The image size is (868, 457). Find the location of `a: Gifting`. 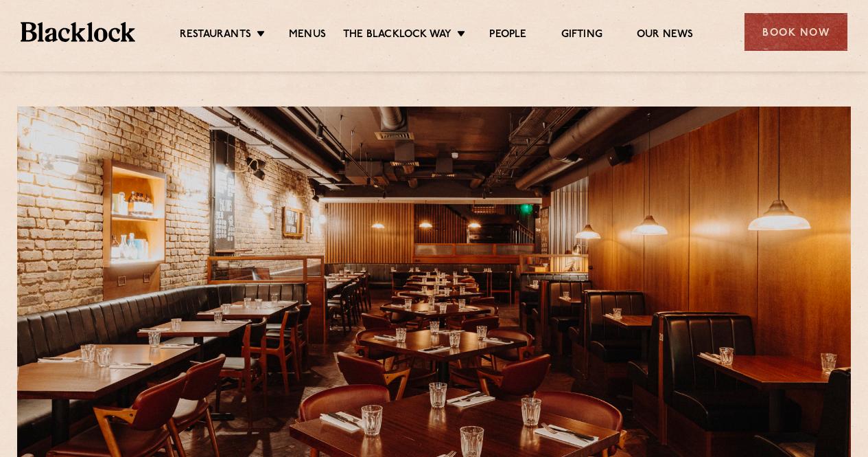

a: Gifting is located at coordinates (582, 36).